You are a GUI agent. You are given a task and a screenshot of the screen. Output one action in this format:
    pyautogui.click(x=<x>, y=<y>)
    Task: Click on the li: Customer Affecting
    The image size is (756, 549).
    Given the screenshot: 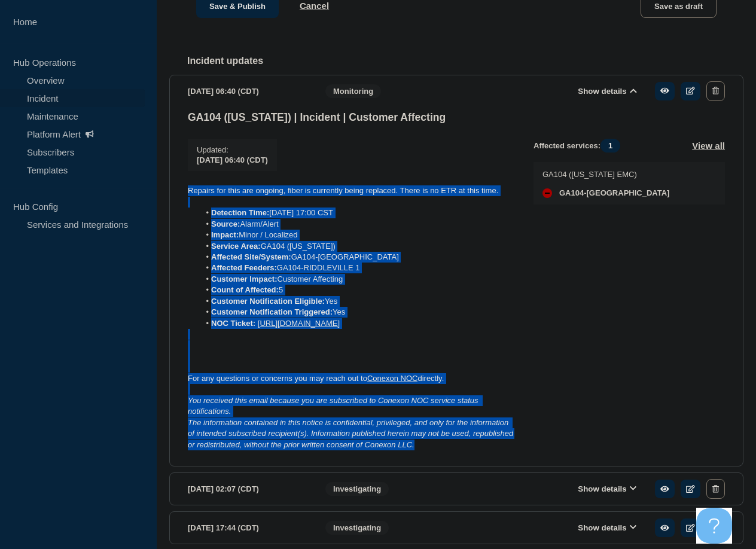 What is the action you would take?
    pyautogui.click(x=357, y=279)
    